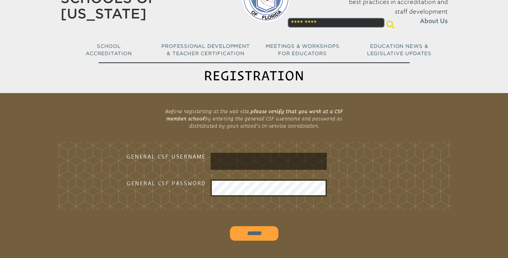 This screenshot has width=508, height=258. What do you see at coordinates (399, 50) in the screenshot?
I see `span: Education News & Legislative Updates` at bounding box center [399, 50].